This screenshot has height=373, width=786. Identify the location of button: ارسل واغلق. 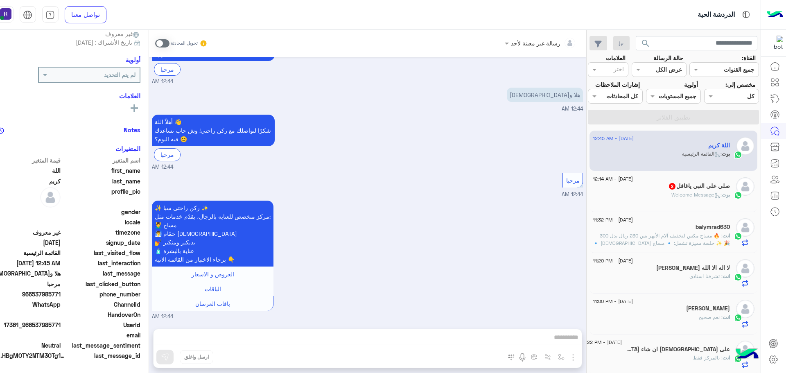
(196, 357).